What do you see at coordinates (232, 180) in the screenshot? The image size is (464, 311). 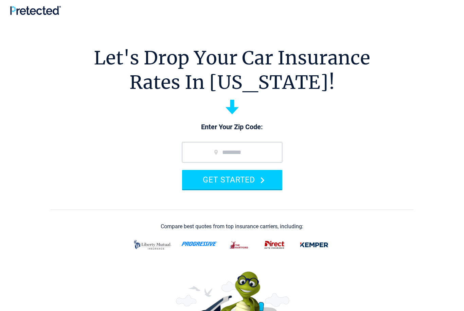 I see `button: GET STARTED` at bounding box center [232, 180].